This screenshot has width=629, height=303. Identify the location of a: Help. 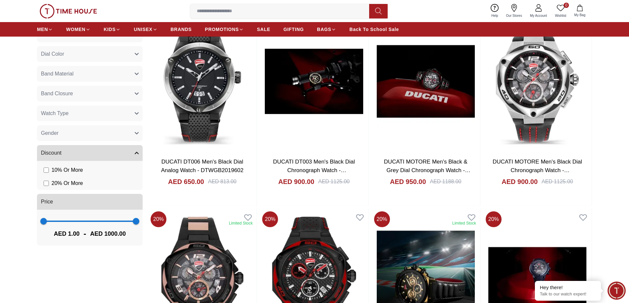
(494, 11).